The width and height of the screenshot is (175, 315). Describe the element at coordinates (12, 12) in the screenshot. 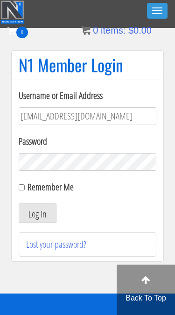

I see `img: n1-education` at that location.